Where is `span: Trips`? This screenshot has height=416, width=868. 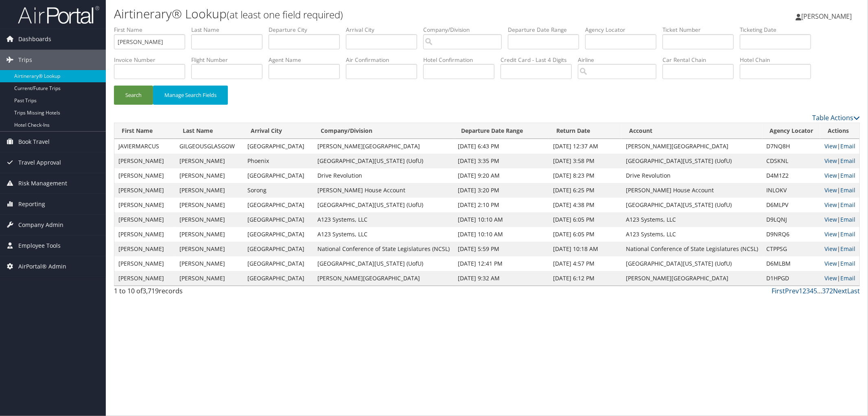 span: Trips is located at coordinates (25, 60).